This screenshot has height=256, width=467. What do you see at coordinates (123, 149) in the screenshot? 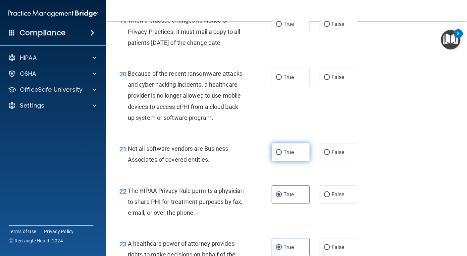
I see `span: 21` at bounding box center [123, 149].